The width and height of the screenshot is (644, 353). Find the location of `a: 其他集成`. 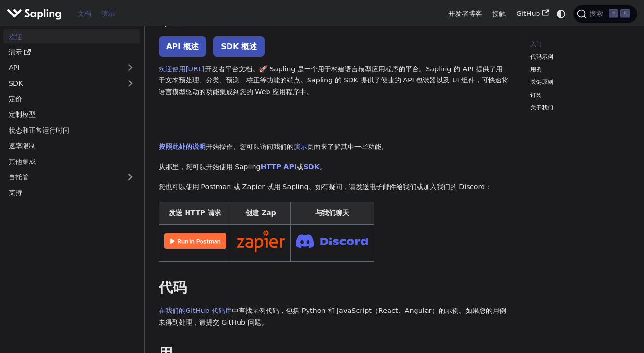

a: 其他集成 is located at coordinates (71, 161).